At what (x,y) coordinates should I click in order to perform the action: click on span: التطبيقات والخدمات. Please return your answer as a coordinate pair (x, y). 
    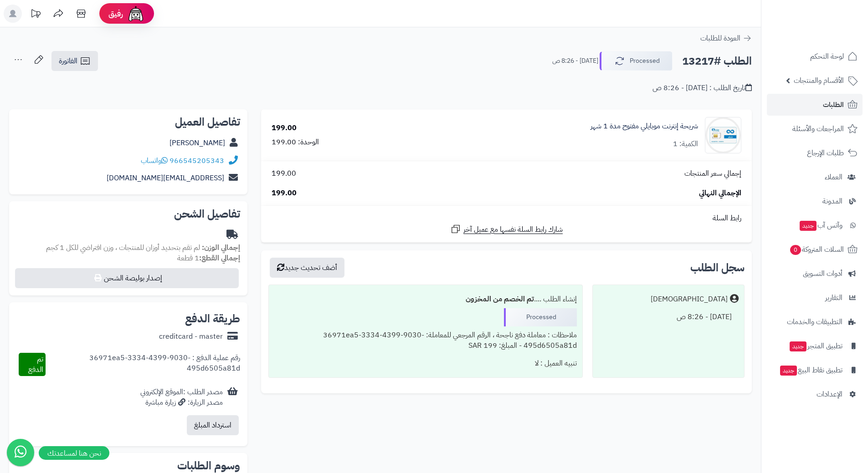
    Looking at the image, I should click on (815, 322).